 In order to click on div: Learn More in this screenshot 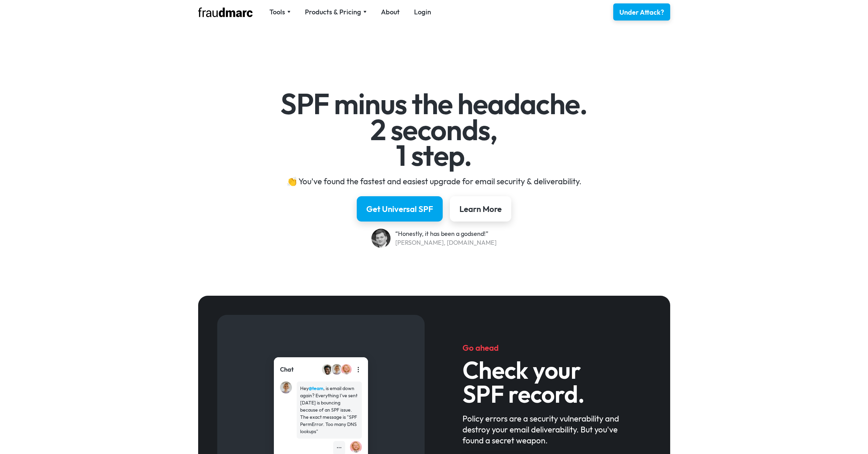, I will do `click(481, 209)`.